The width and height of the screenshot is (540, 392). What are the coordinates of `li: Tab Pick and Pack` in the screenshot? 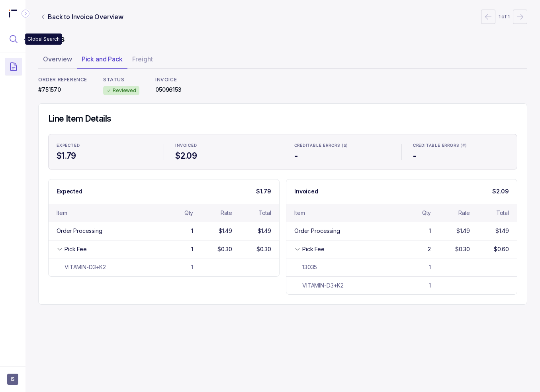 It's located at (102, 61).